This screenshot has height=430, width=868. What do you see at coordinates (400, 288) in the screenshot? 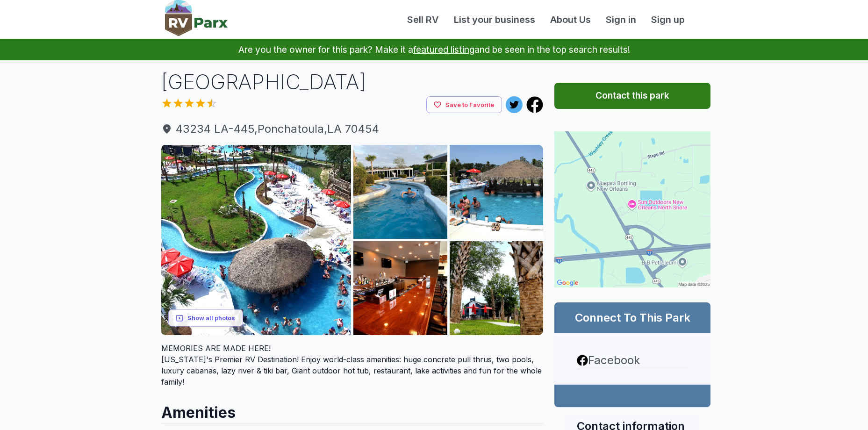
I see `img: AAcXr8ri62-MkbgFMa4GVqCYj8IopBg31RhmLLK467snq9BgPNfwjkgIWYO-xAyjjMLFLQEnSNXEsigmZ8k-1pL-24QgxJv2O...` at bounding box center [400, 288].